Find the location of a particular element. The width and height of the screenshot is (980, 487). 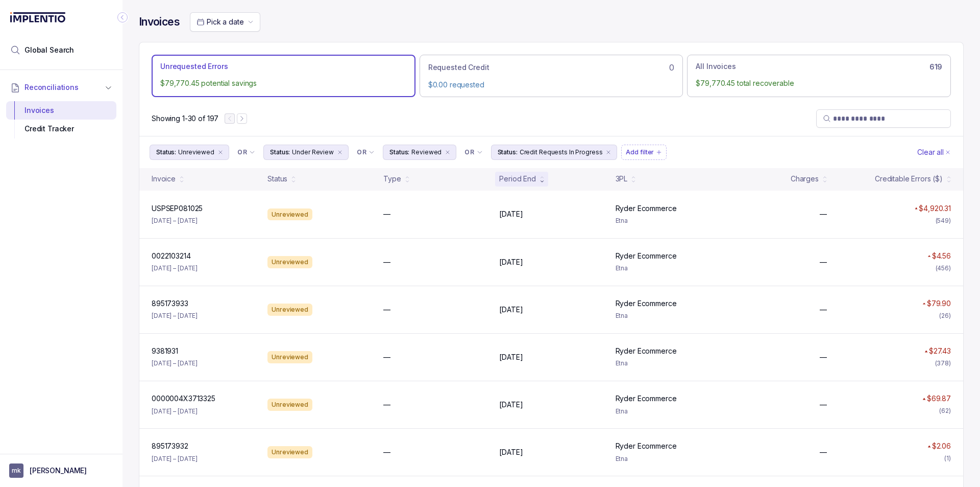

p: Unreviewed is located at coordinates (196, 152).